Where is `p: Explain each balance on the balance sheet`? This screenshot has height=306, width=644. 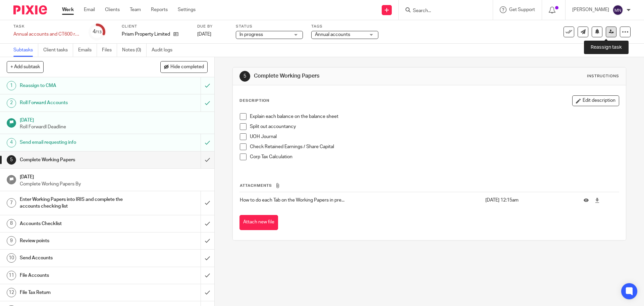 p: Explain each balance on the balance sheet is located at coordinates (434, 117).